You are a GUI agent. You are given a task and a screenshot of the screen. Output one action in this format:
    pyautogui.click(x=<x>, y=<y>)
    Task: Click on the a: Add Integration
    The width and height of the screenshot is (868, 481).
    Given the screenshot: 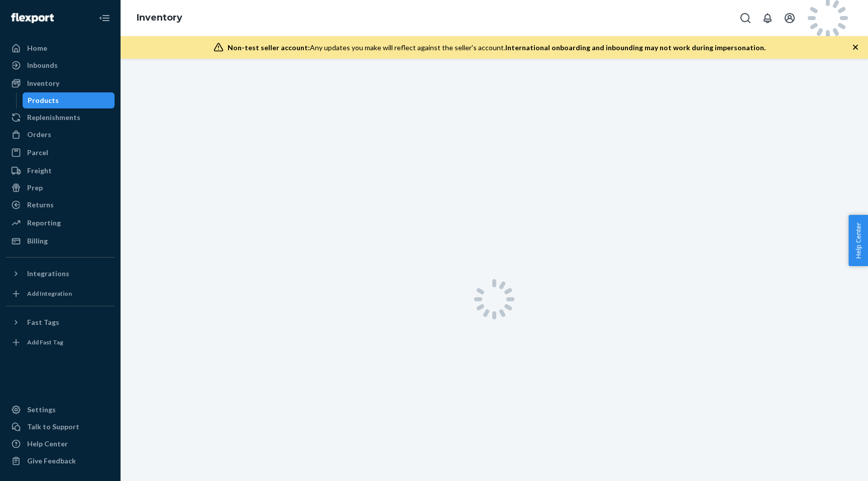 What is the action you would take?
    pyautogui.click(x=61, y=294)
    